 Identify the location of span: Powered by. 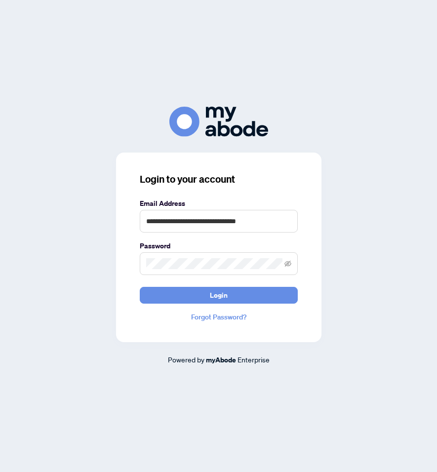
(186, 360).